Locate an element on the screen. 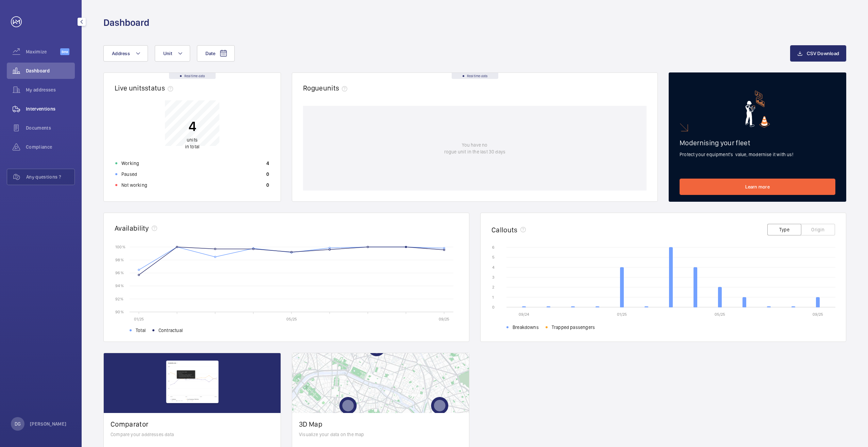 This screenshot has height=447, width=868. img: marketing-card.svg is located at coordinates (758, 109).